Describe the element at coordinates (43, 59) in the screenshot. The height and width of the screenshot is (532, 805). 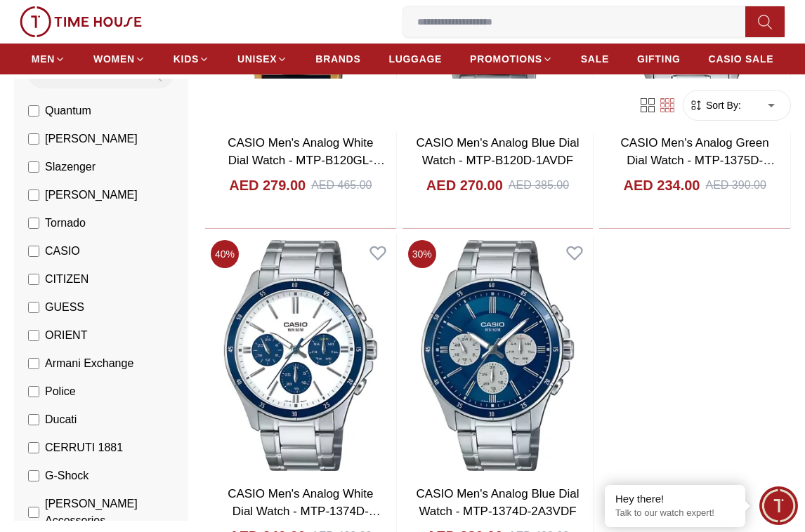
I see `span: MEN` at that location.